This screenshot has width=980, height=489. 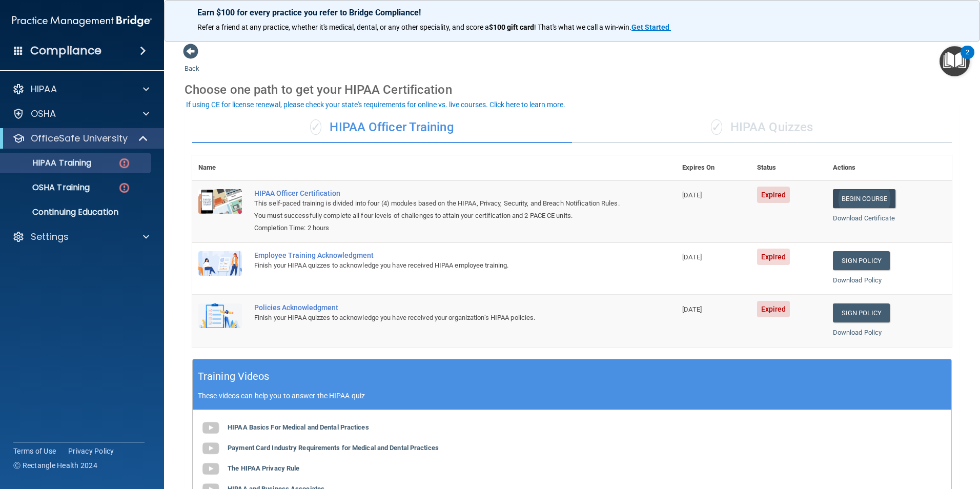 What do you see at coordinates (967, 59) in the screenshot?
I see `div: 2` at bounding box center [967, 59].